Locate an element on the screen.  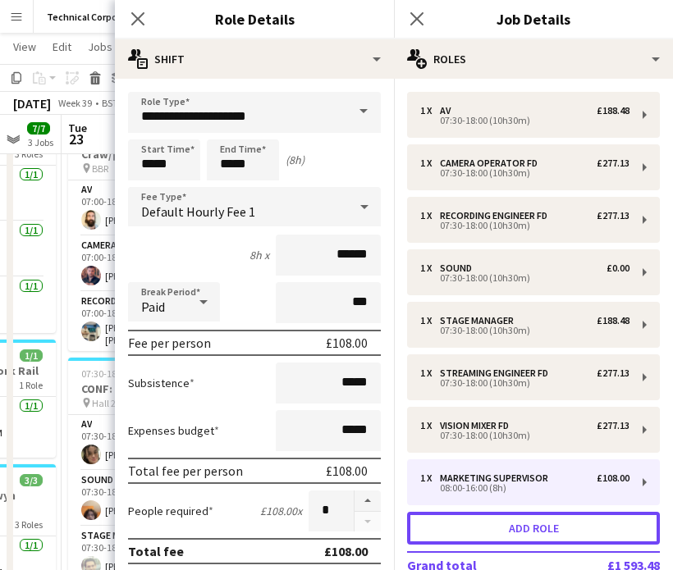
span: 07:30-18:00 (10h30m) is located at coordinates (126, 373).